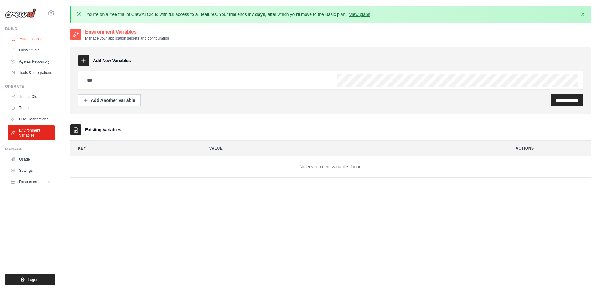 The width and height of the screenshot is (601, 290). I want to click on a: Tools & Integrations, so click(31, 73).